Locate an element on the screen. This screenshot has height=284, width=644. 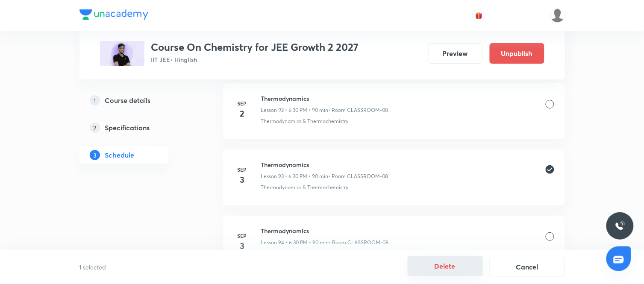
button: Delete is located at coordinates (445, 266).